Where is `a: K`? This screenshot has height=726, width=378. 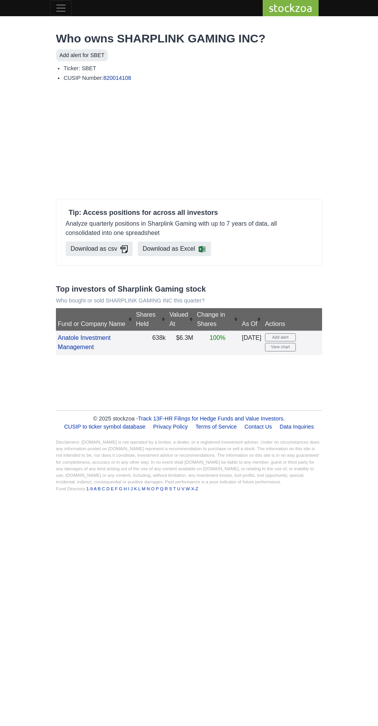 a: K is located at coordinates (135, 489).